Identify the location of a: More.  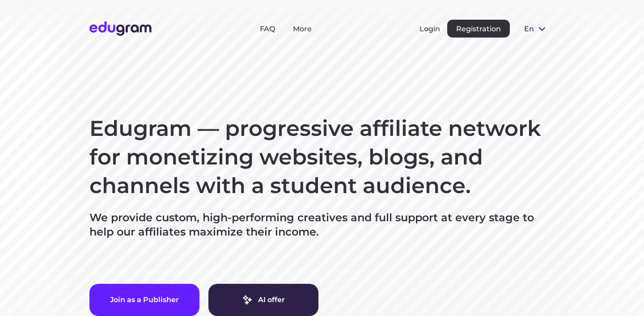
(302, 29).